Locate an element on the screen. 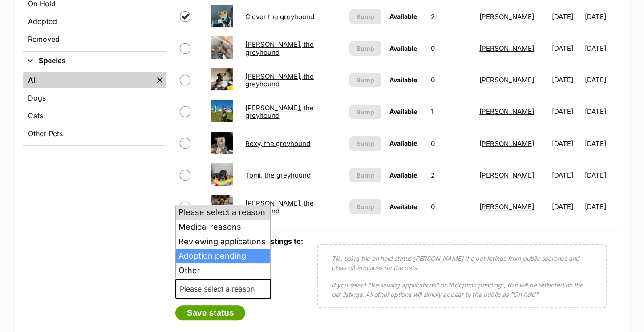  div: Species is located at coordinates (94, 108).